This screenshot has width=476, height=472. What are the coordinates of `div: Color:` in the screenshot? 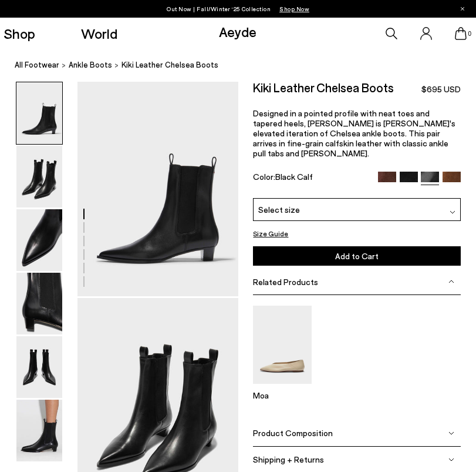 It's located at (312, 178).